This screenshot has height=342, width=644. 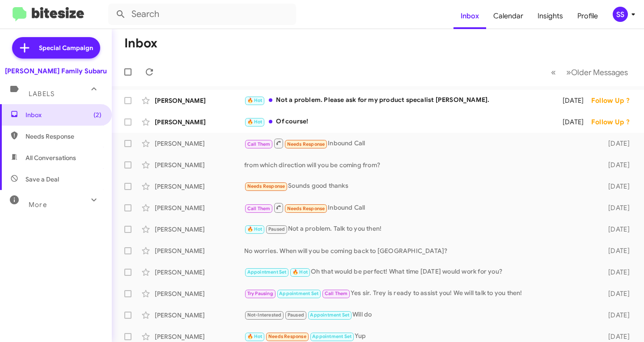 What do you see at coordinates (50, 158) in the screenshot?
I see `span: All Conversations` at bounding box center [50, 158].